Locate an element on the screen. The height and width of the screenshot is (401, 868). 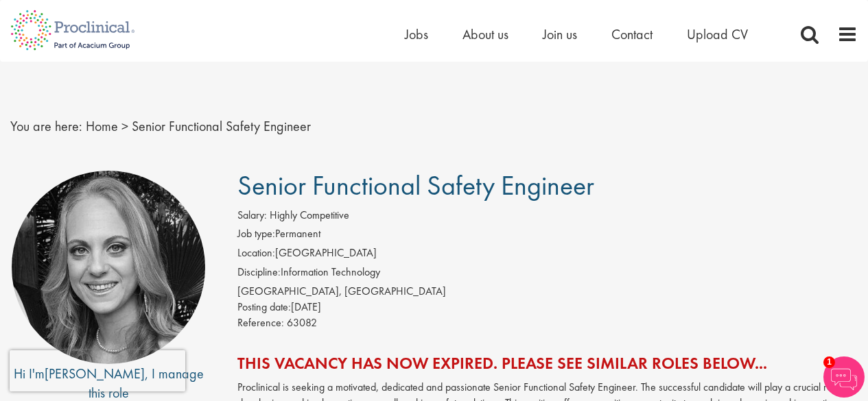
li: Permanent is located at coordinates (547, 236).